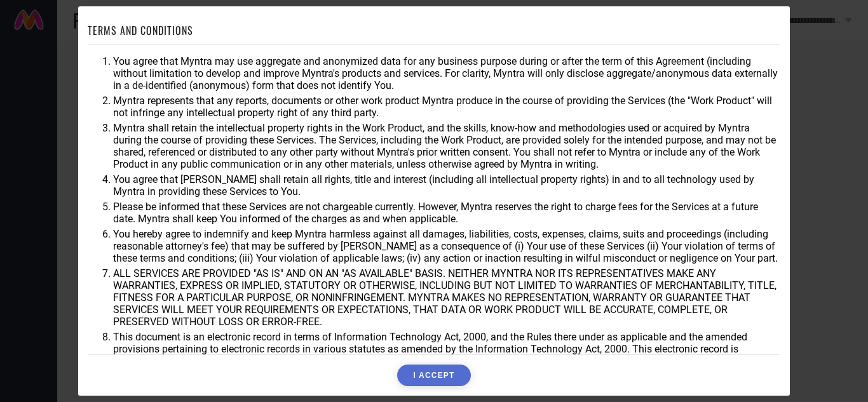 The height and width of the screenshot is (402, 868). What do you see at coordinates (447, 246) in the screenshot?
I see `li: You hereby agree to indemnify and keep Myntra harmless against all damages, liabilities, costs, e...` at bounding box center [447, 246].